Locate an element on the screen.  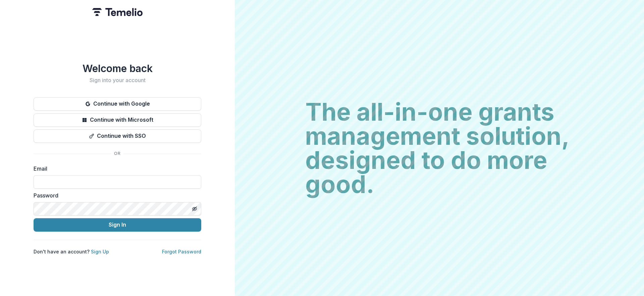
button: Continue with Google is located at coordinates (118, 104).